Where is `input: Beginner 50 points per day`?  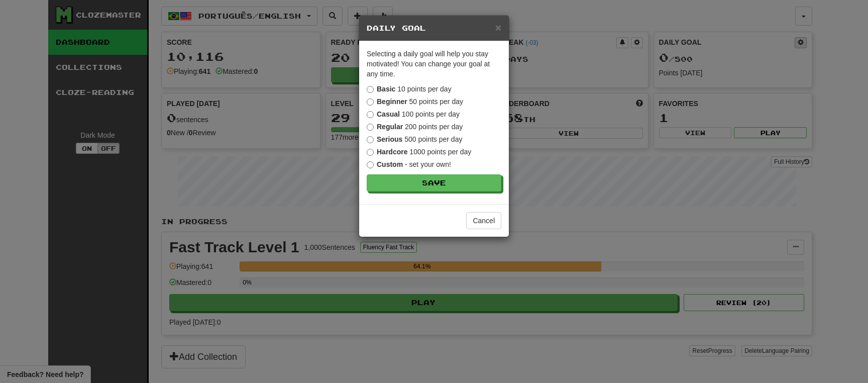
input: Beginner 50 points per day is located at coordinates (370, 102).